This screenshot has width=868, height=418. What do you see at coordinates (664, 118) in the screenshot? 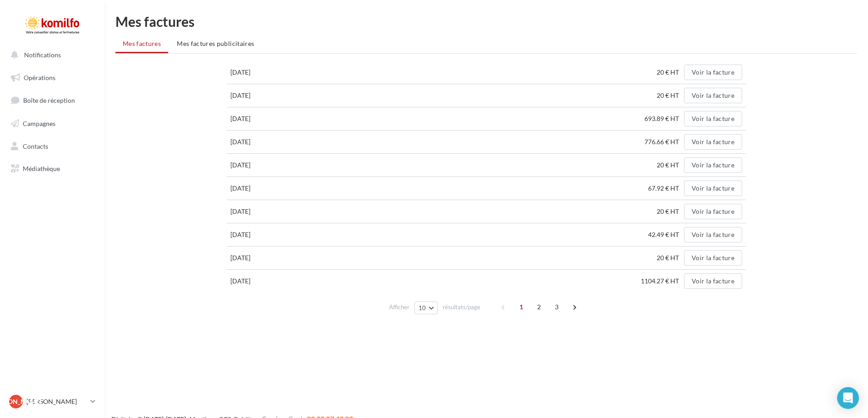
I see `span: 693.89 € HT` at bounding box center [664, 118].